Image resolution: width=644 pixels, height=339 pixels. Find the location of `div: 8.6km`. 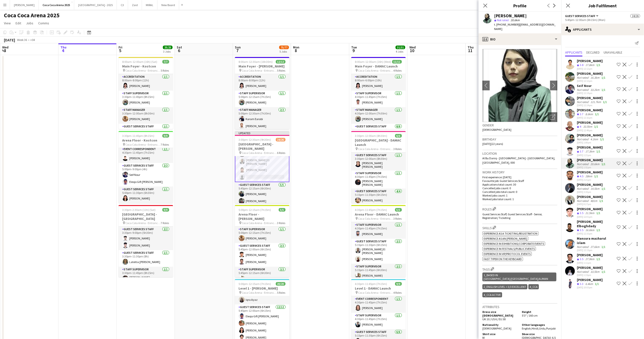

div: 8.6km is located at coordinates (589, 114).